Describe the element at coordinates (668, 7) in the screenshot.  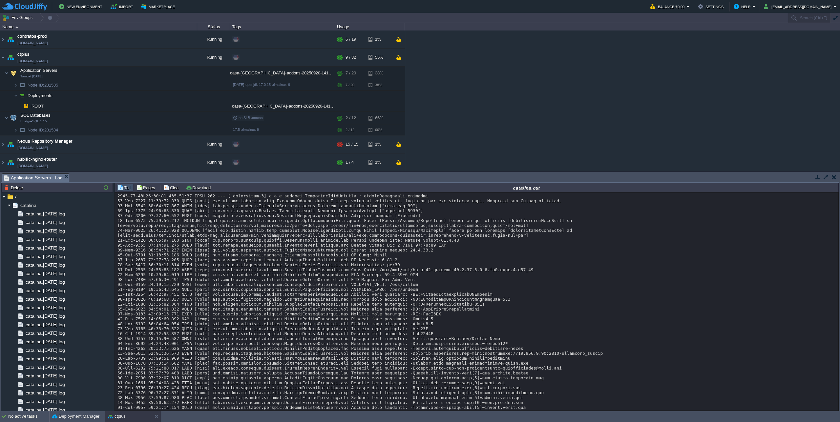
I see `button: Balance ₹0.00` at that location.